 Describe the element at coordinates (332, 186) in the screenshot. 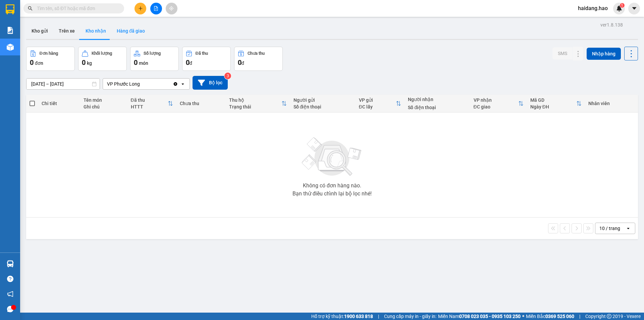

I see `div: Không có đơn hàng nào.` at that location.